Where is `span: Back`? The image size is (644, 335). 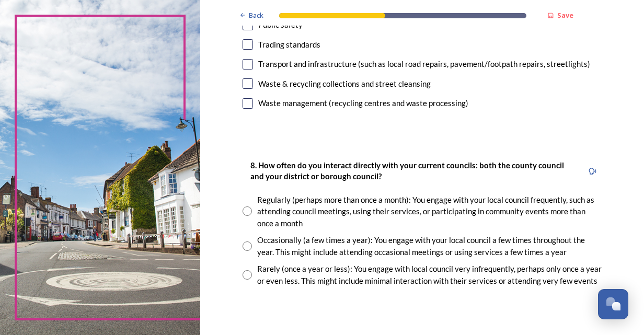
span: Back is located at coordinates (256, 15).